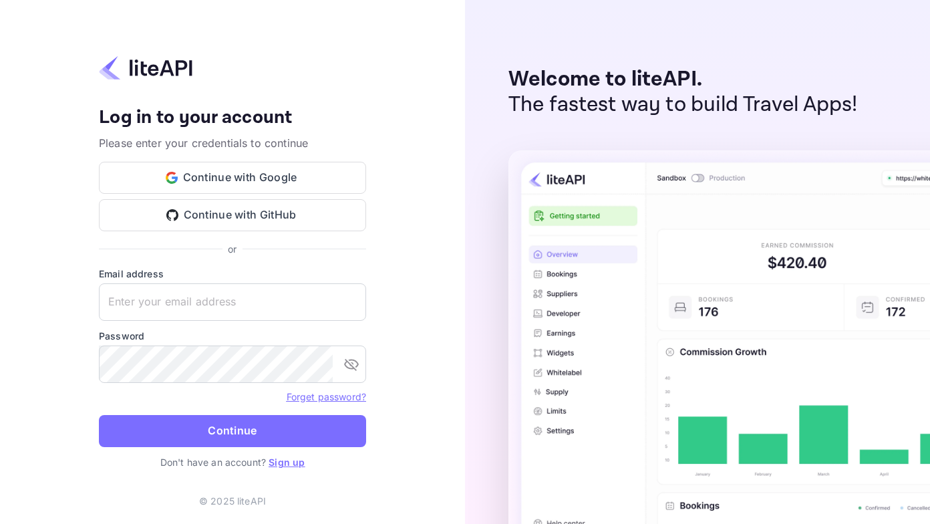 The width and height of the screenshot is (930, 524). What do you see at coordinates (287, 462) in the screenshot?
I see `a: Sign up` at bounding box center [287, 462].